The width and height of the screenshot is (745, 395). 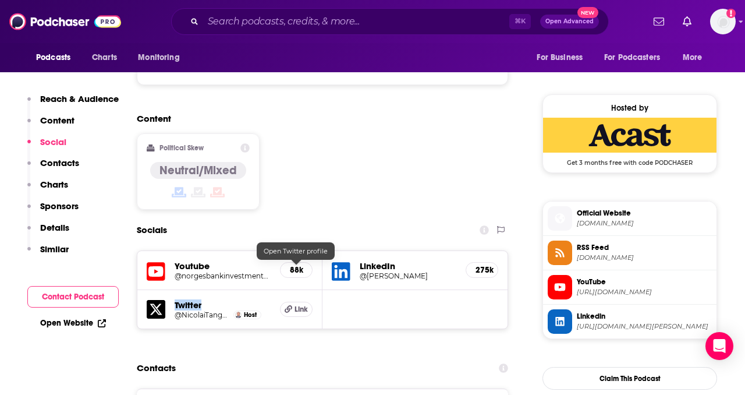 I want to click on h5: Twitter, so click(x=222, y=305).